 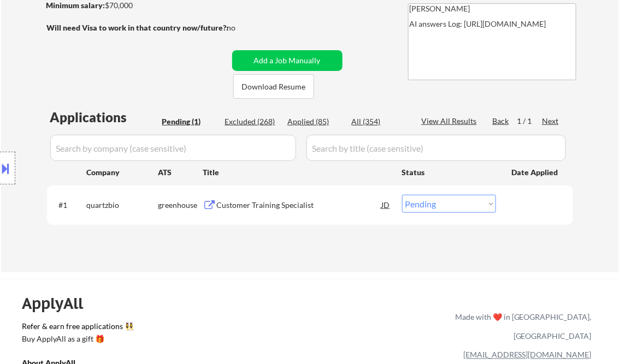 What do you see at coordinates (124, 328) in the screenshot?
I see `a: Refer & earn free applications 👯‍♀️` at bounding box center [124, 328].